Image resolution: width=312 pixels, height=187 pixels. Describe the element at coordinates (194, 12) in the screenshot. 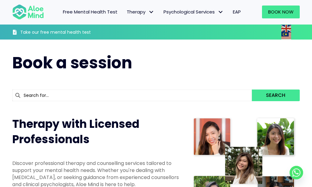

I see `span: Psychological Services` at that location.